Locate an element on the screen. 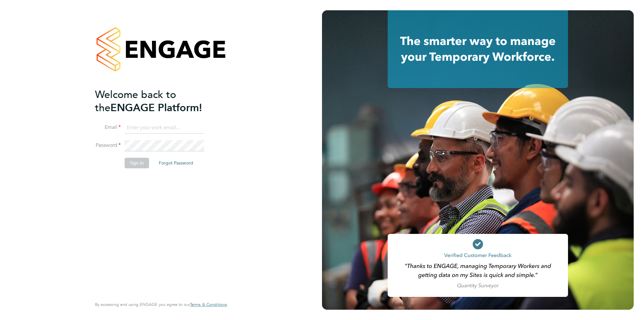 This screenshot has width=644, height=320. label: Password is located at coordinates (108, 145).